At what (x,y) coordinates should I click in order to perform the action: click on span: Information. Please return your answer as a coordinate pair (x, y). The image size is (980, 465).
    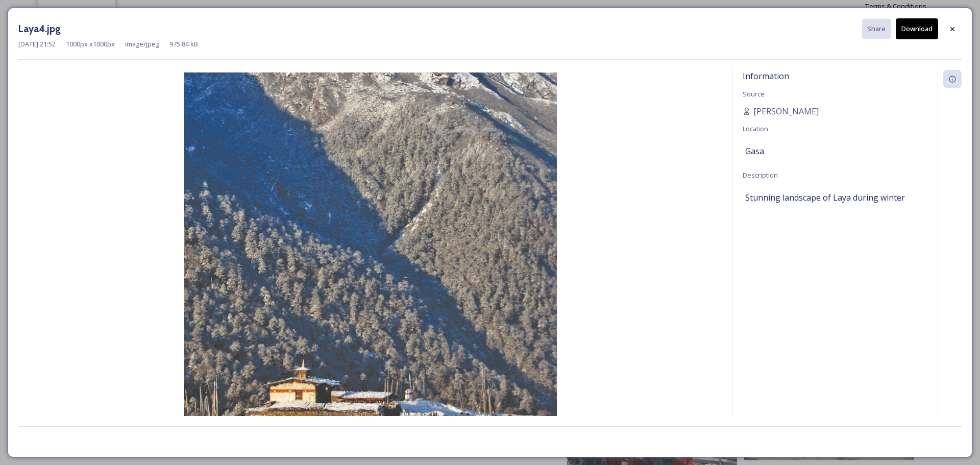
    Looking at the image, I should click on (765, 76).